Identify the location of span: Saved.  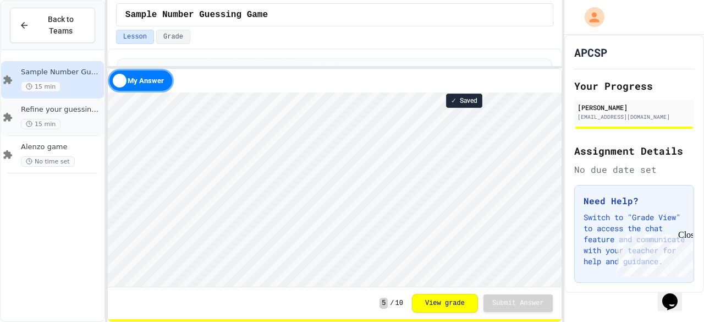
(469, 101).